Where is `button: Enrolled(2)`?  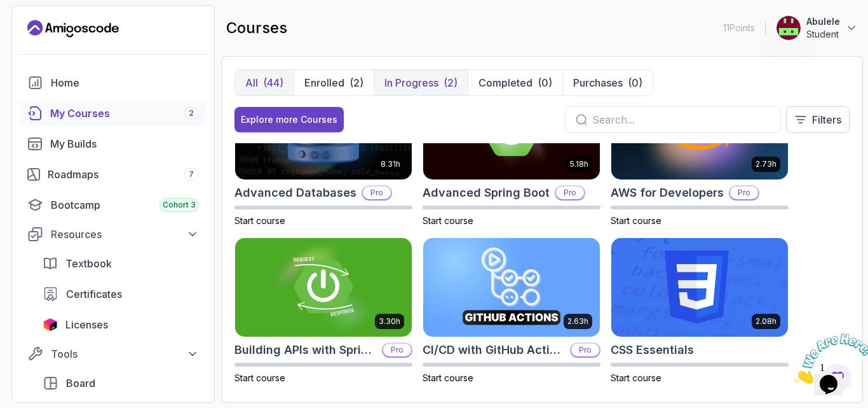 button: Enrolled(2) is located at coordinates (334, 83).